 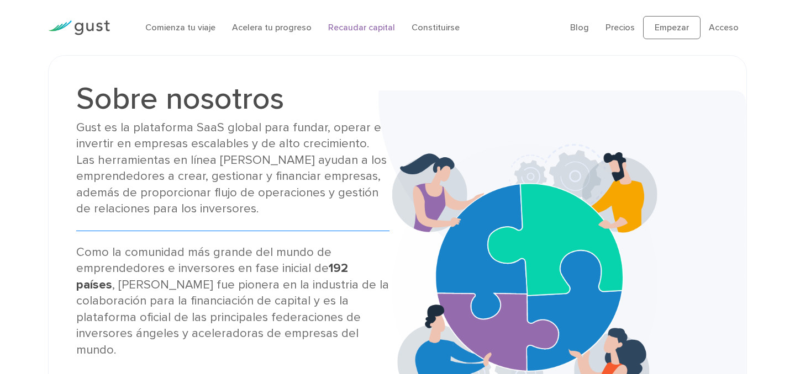 What do you see at coordinates (272, 27) in the screenshot?
I see `font: Acelera tu progreso` at bounding box center [272, 27].